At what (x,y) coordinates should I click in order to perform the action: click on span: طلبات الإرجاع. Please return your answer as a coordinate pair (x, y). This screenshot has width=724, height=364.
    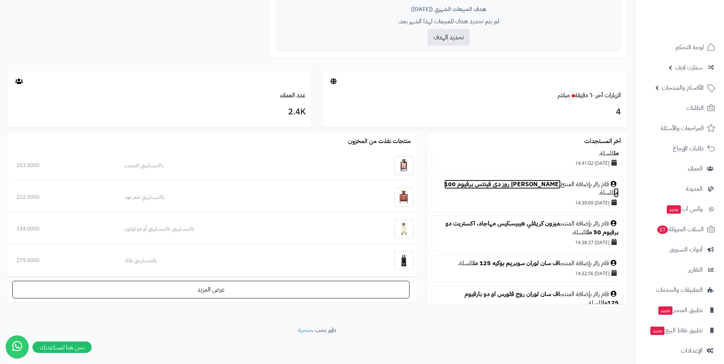
    Looking at the image, I should click on (688, 148).